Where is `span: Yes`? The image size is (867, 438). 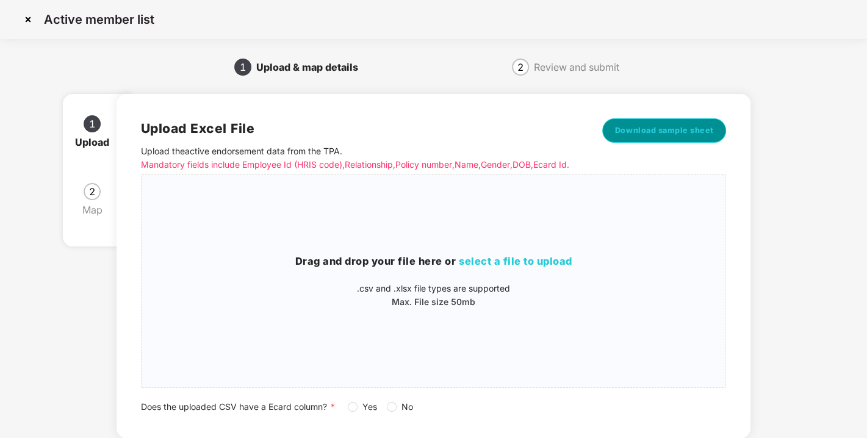 span: Yes is located at coordinates (370, 407).